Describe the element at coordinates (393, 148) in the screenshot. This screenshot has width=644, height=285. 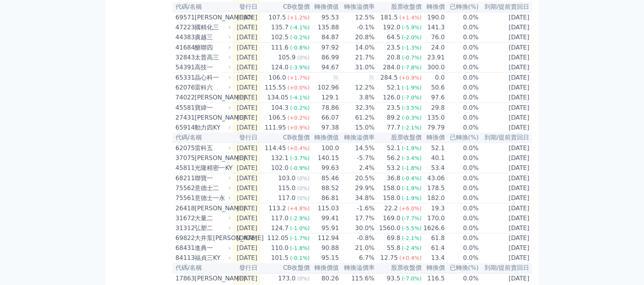
I see `div: 52.1` at that location.